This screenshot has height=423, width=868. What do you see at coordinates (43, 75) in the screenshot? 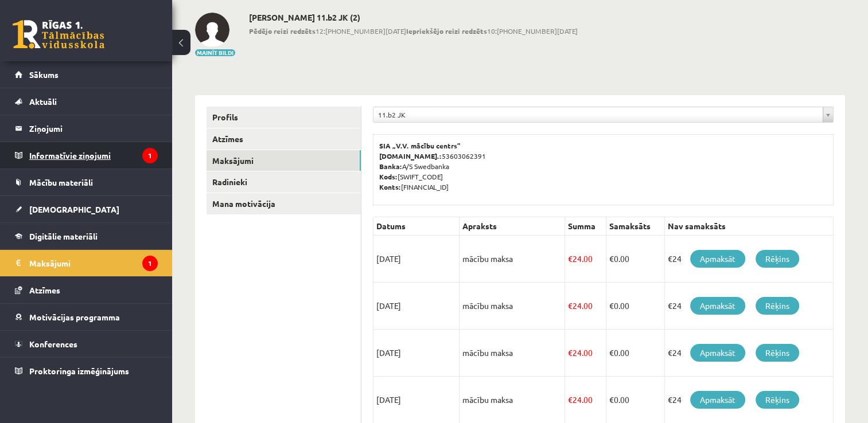
I see `span: Sākums` at bounding box center [43, 75].